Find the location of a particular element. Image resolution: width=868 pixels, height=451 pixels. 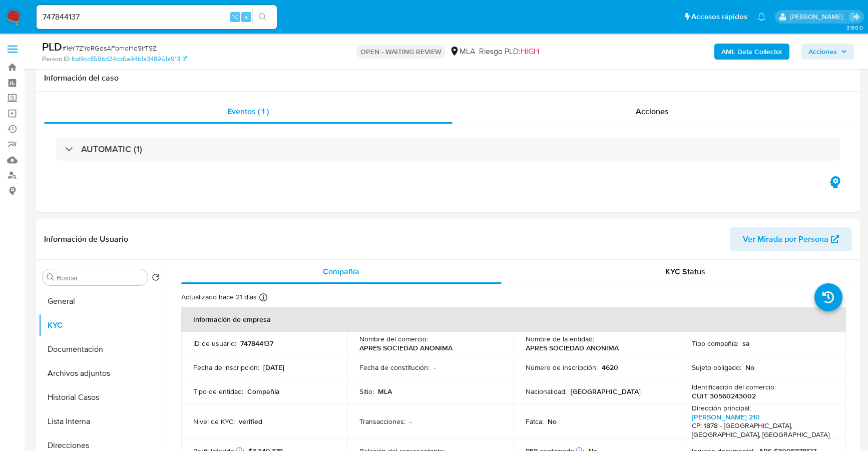

a: fbd9cc859bd24cb6a94b1a348951a913 is located at coordinates (129, 59).